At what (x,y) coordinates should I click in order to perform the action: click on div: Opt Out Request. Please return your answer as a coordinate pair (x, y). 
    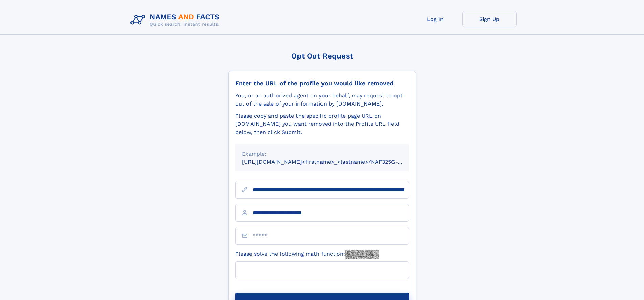
    Looking at the image, I should click on (322, 56).